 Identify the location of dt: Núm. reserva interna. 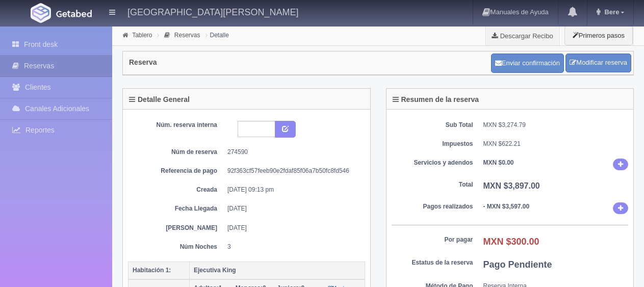
(177, 125).